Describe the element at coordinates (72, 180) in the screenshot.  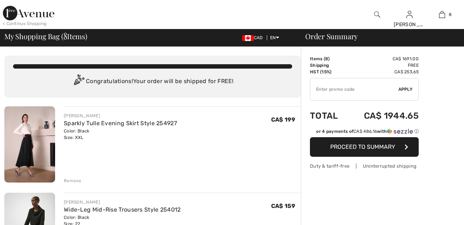
I see `div: Remove` at that location.